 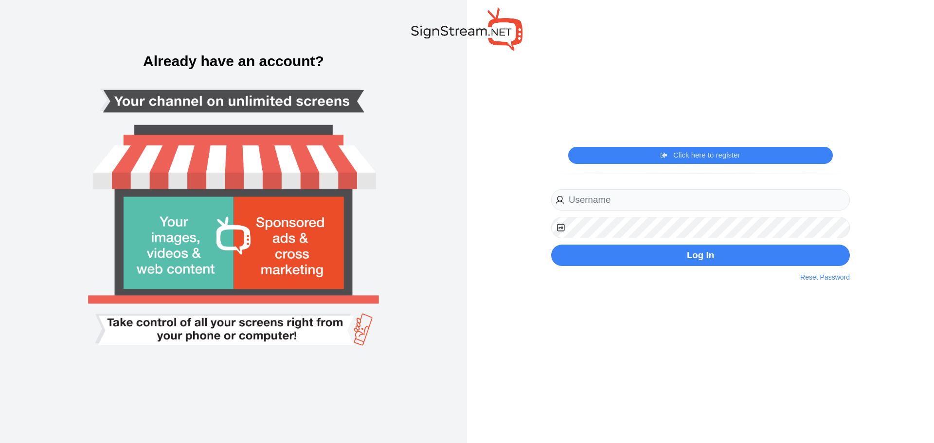 I want to click on button: Log In, so click(x=701, y=255).